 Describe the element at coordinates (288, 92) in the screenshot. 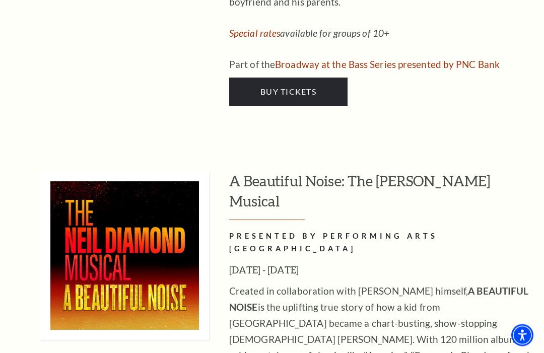

I see `span: Buy Tickets` at that location.